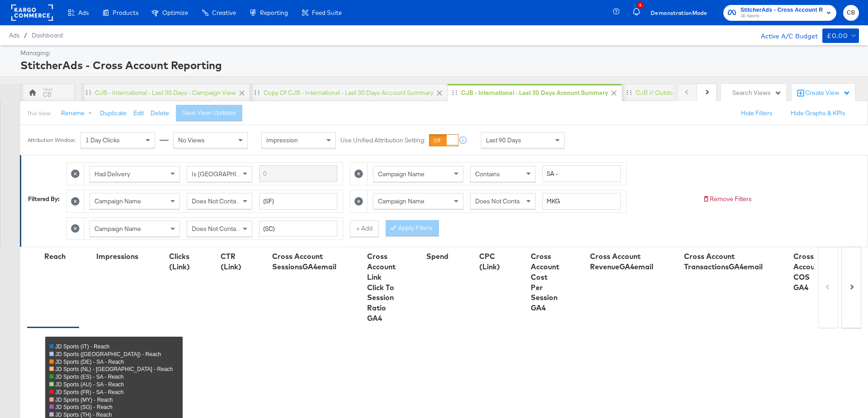  Describe the element at coordinates (503, 140) in the screenshot. I see `span: Last 90 Days` at that location.